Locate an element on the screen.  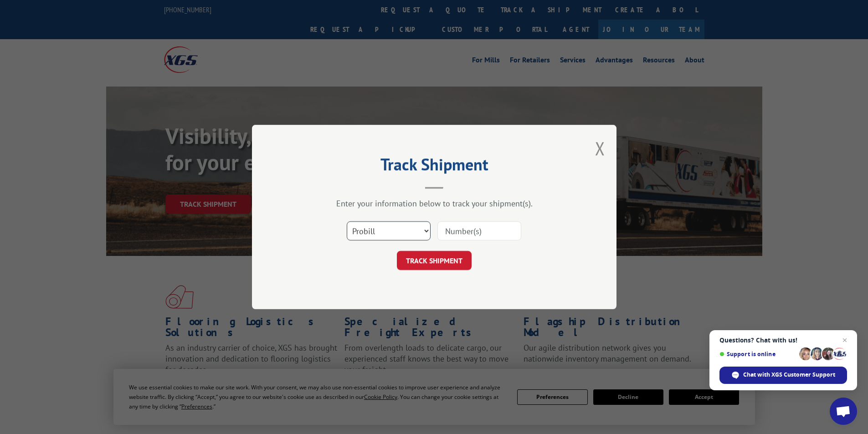
button: TRACK SHIPMENT is located at coordinates (434, 260).